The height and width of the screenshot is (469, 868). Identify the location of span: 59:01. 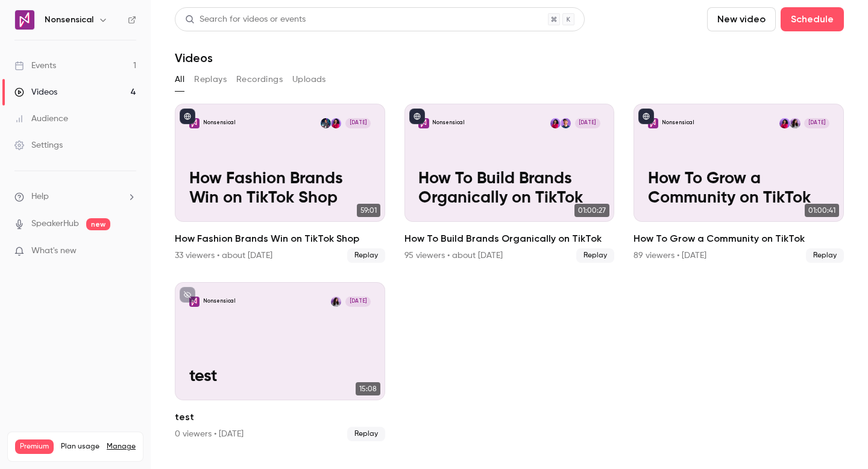
(368, 210).